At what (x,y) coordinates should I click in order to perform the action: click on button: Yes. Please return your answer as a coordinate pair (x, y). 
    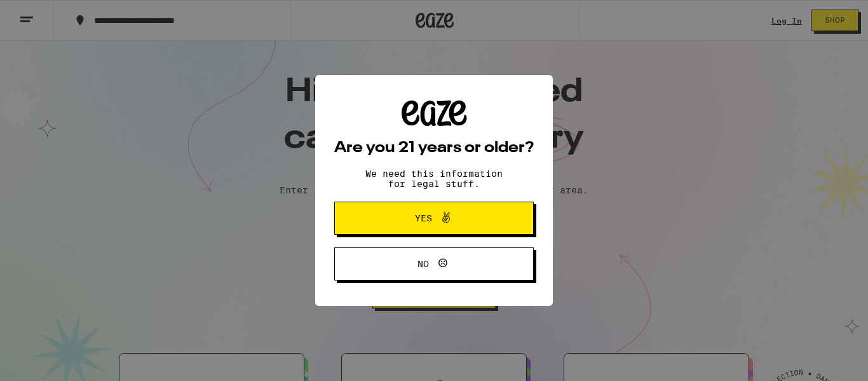
    Looking at the image, I should click on (434, 218).